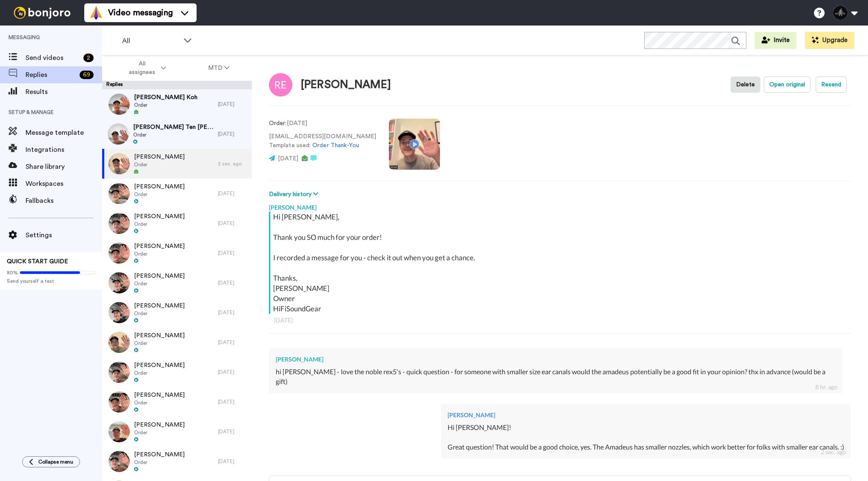 The height and width of the screenshot is (481, 868). What do you see at coordinates (119, 253) in the screenshot?
I see `img: 045557f2-a6ee-427a-b252-e6a4ee5e83f7-thumb.jpg` at bounding box center [119, 253].